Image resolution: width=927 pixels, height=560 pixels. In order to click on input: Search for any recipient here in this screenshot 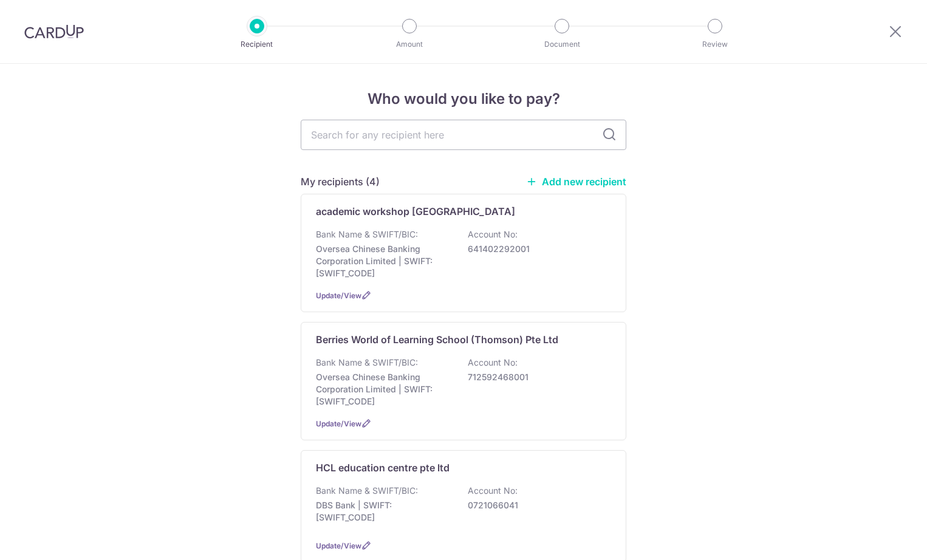, I will do `click(464, 135)`.